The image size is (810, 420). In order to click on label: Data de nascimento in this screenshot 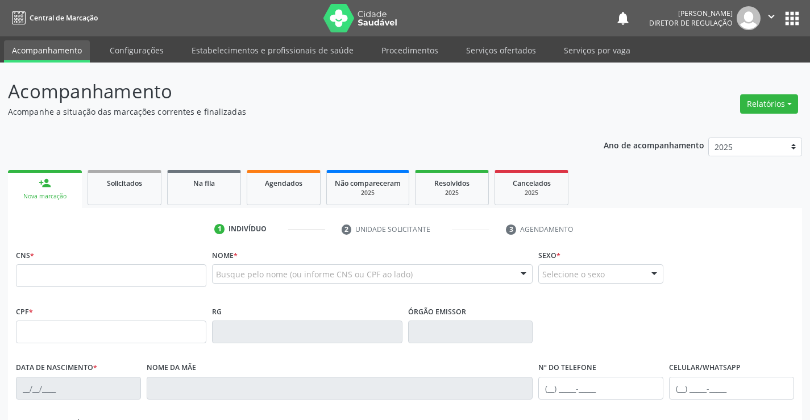, I will do `click(56, 368)`.